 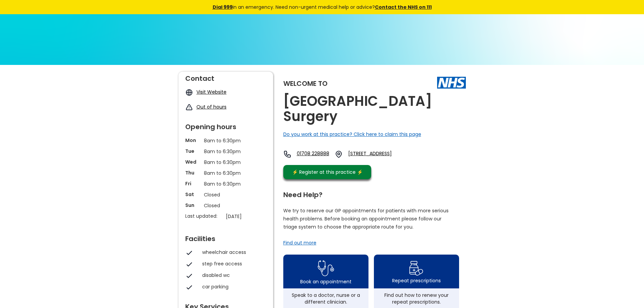 I want to click on p: Sun, so click(x=193, y=205).